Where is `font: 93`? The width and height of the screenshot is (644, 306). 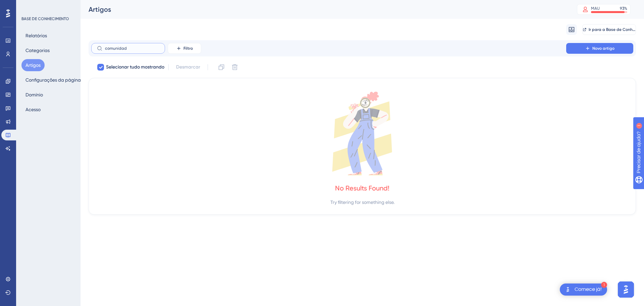 font: 93 is located at coordinates (622, 8).